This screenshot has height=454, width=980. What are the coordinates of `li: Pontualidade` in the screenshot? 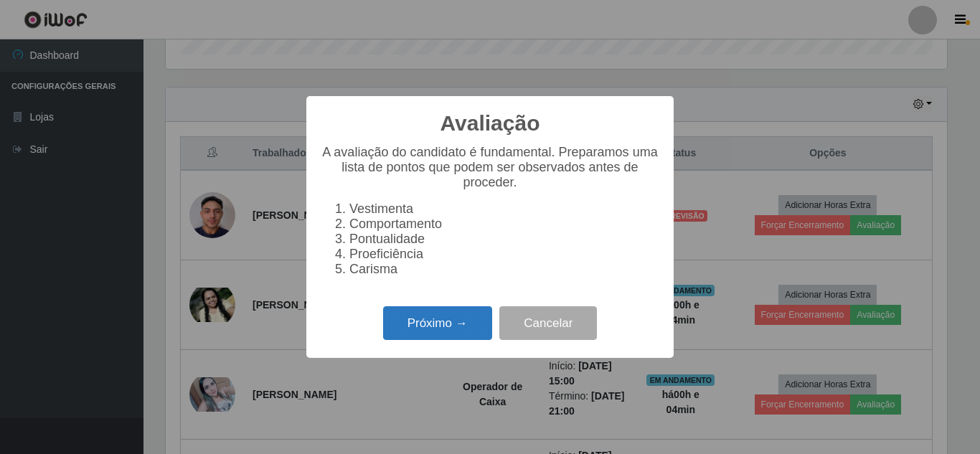 It's located at (504, 239).